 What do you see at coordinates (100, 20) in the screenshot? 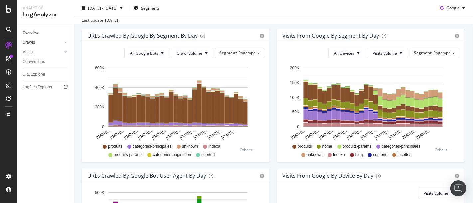
I see `div: Last update` at bounding box center [100, 20].